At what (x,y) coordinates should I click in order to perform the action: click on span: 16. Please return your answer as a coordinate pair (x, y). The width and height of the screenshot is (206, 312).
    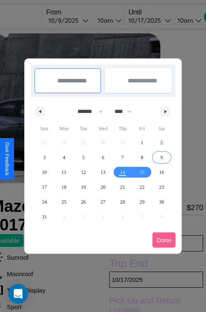
    Looking at the image, I should click on (162, 172).